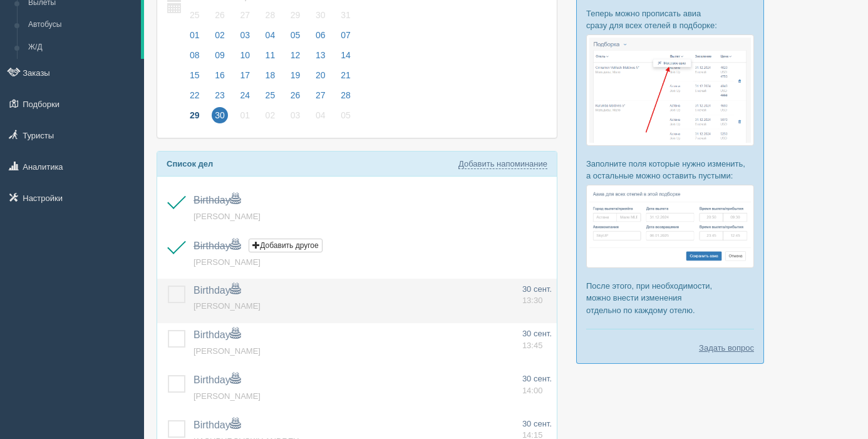 The width and height of the screenshot is (868, 439). I want to click on span: 22, so click(195, 95).